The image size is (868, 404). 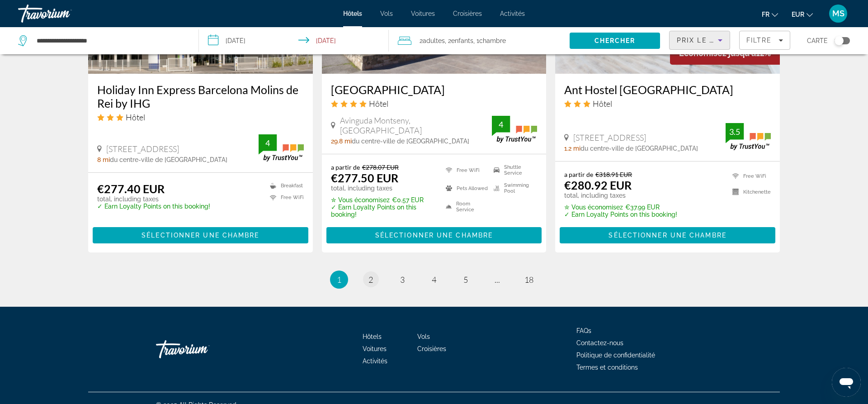 What do you see at coordinates (700, 41) in the screenshot?
I see `mat-select: Sort by` at bounding box center [700, 41].